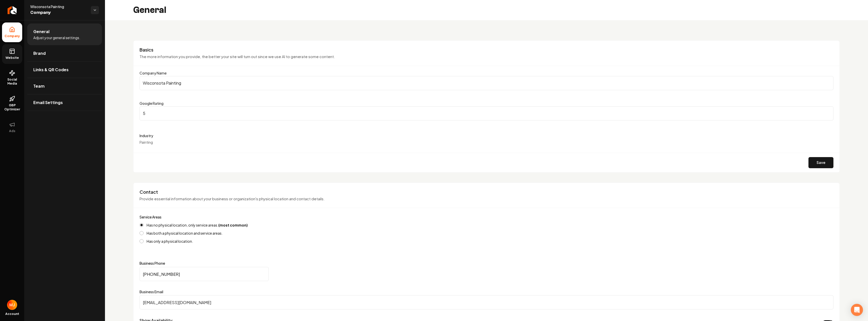 This screenshot has height=321, width=868. What do you see at coordinates (12, 127) in the screenshot?
I see `button: Ads` at bounding box center [12, 127].